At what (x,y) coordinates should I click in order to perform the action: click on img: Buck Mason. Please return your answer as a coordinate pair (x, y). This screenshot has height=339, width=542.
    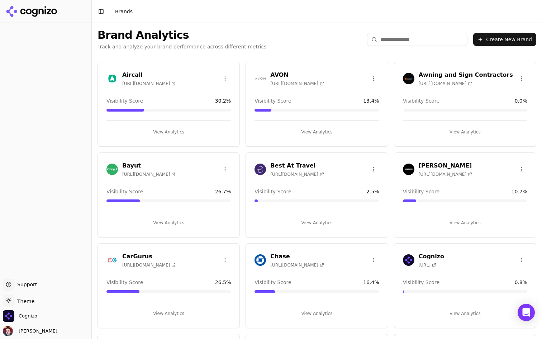
    Looking at the image, I should click on (409, 169).